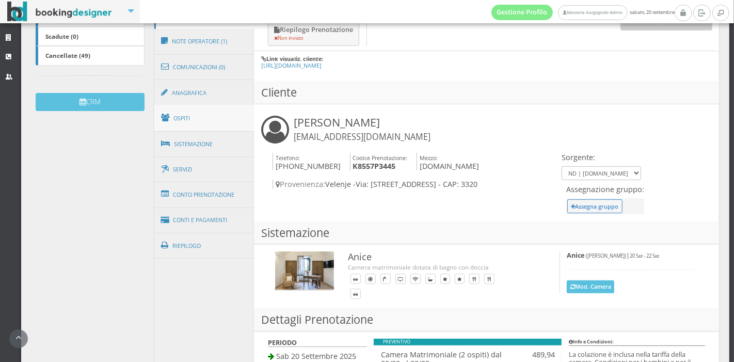 Image resolution: width=734 pixels, height=362 pixels. Describe the element at coordinates (605, 189) in the screenshot. I see `h4: Assegnazione gruppo:` at that location.